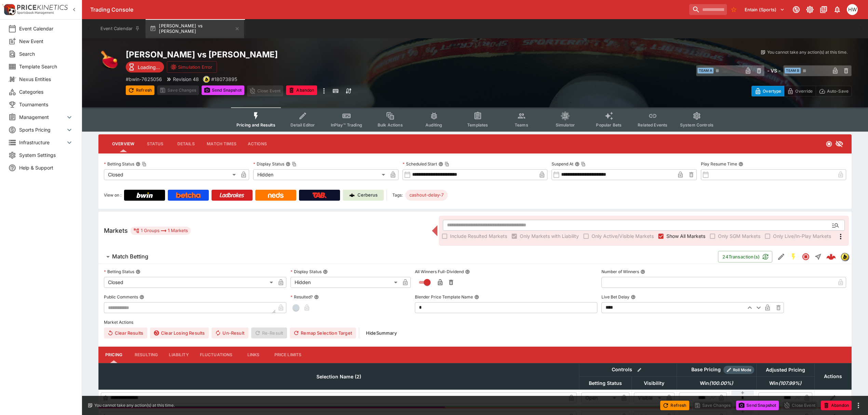  What do you see at coordinates (189, 282) in the screenshot?
I see `div: Closed` at bounding box center [189, 282].